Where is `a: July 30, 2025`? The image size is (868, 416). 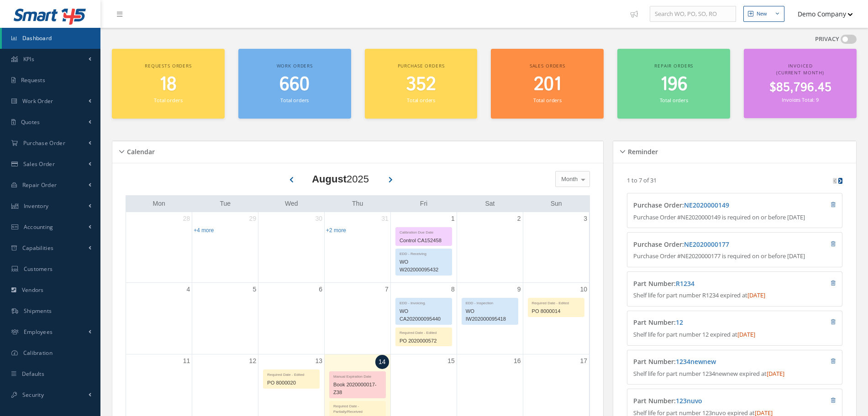
a: July 30, 2025 is located at coordinates (319, 219).